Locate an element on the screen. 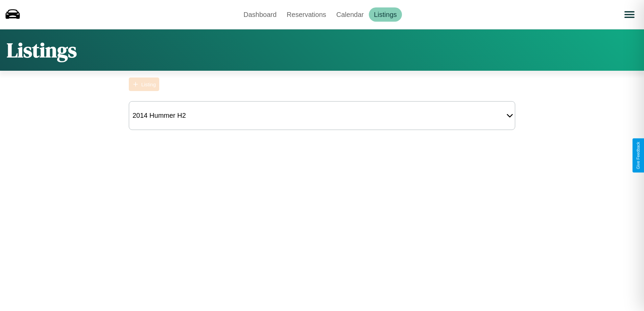 This screenshot has width=644, height=311. button: Listing is located at coordinates (144, 84).